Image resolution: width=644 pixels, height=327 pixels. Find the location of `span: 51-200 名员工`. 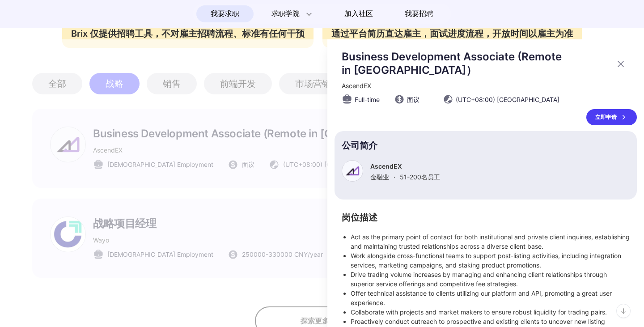

span: 51-200 名员工 is located at coordinates (420, 177).